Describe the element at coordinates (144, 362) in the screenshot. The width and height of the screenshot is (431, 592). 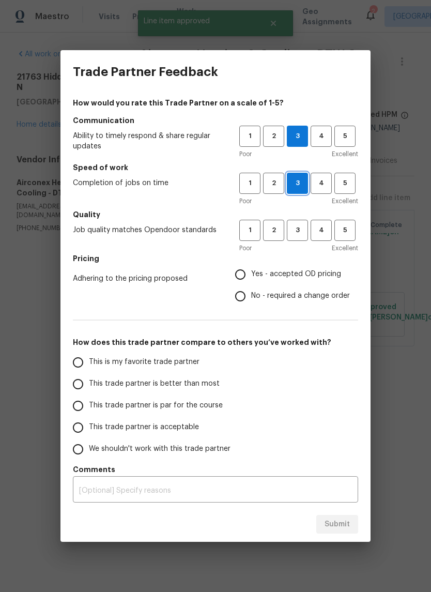
I see `span: This is my favorite trade partner` at that location.